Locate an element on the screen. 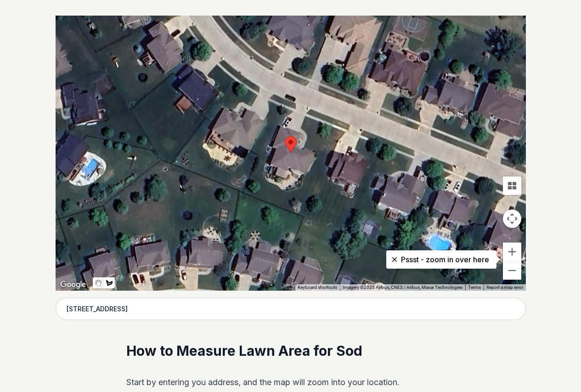 Image resolution: width=581 pixels, height=392 pixels. button: Stop drawing is located at coordinates (98, 283).